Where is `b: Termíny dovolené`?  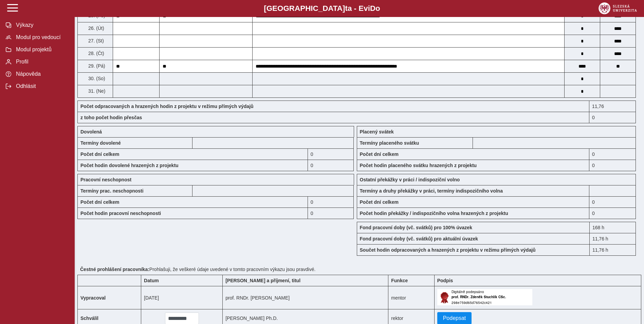 b: Termíny dovolené is located at coordinates (100, 143).